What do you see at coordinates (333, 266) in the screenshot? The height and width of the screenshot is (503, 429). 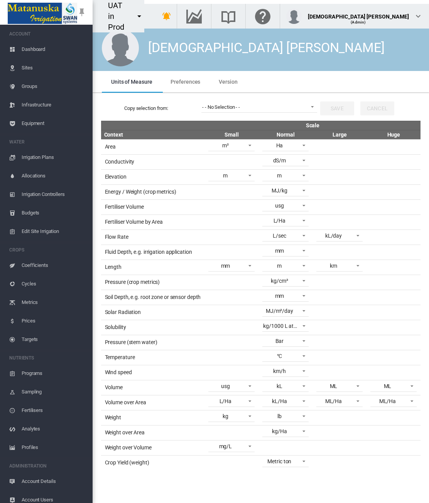 I see `div: km` at bounding box center [333, 266].